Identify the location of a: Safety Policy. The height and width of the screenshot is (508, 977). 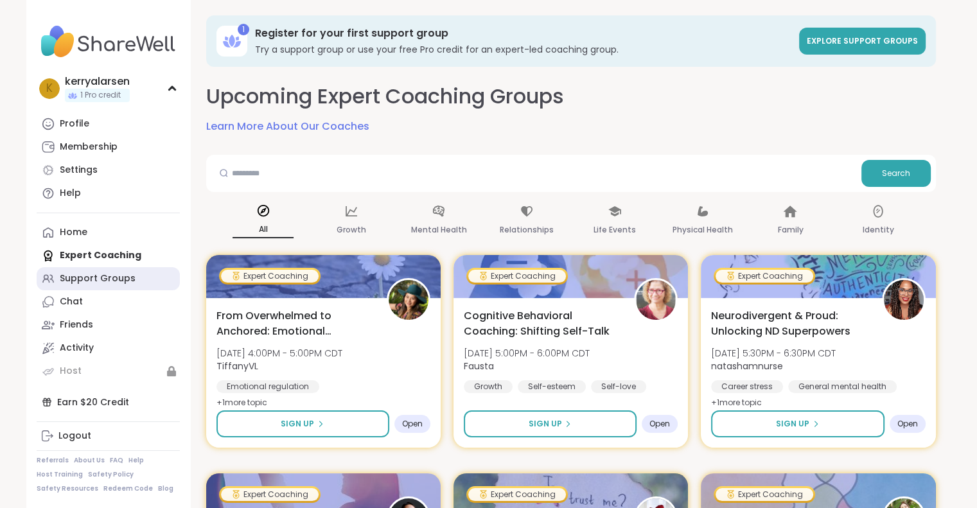
(111, 475).